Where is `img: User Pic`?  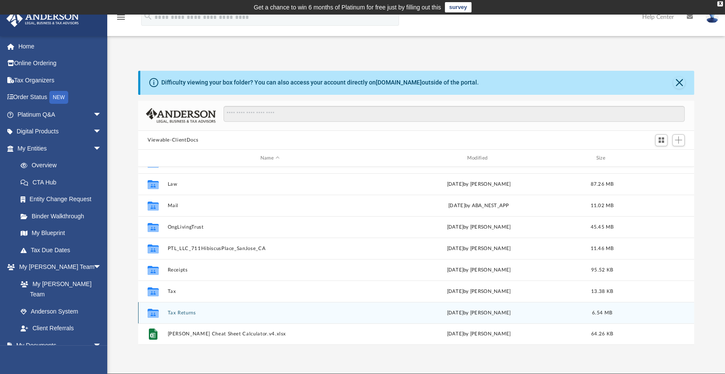
img: User Pic is located at coordinates (712, 17).